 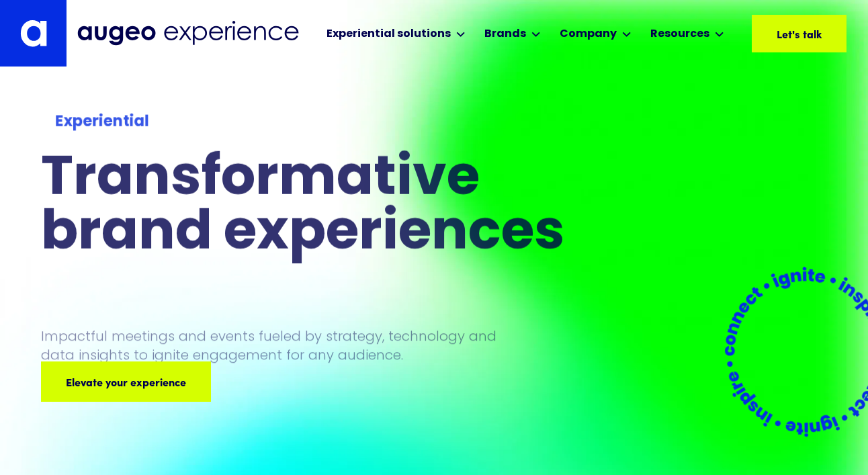 I want to click on div: Brands, so click(x=505, y=34).